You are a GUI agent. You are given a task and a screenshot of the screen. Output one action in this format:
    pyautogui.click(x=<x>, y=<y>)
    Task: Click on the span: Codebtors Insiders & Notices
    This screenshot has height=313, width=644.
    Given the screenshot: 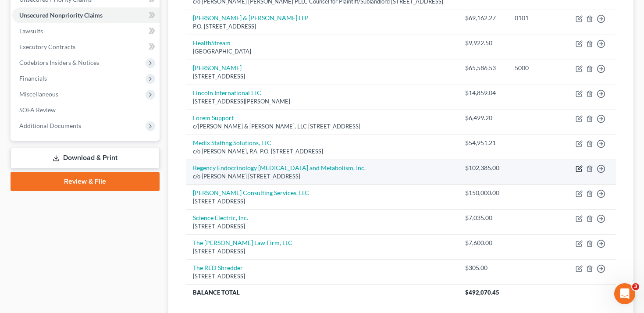 What is the action you would take?
    pyautogui.click(x=59, y=62)
    